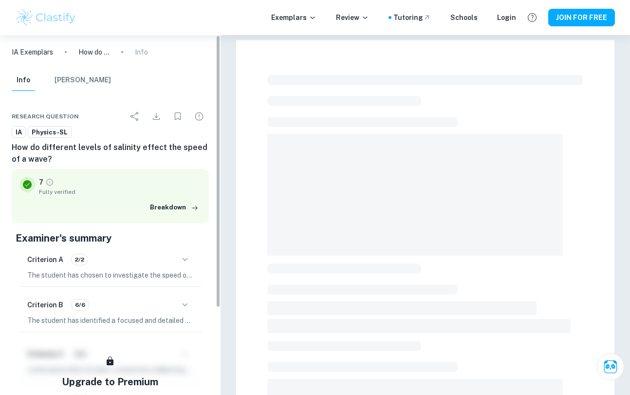 This screenshot has height=395, width=630. I want to click on h6: Criterion B, so click(45, 305).